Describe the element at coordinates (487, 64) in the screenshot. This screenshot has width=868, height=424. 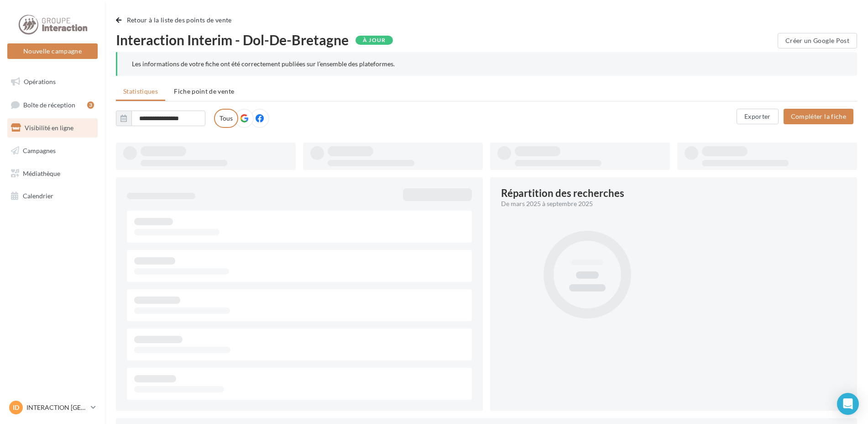
I see `div: Les informations de votre fiche ont été correctement publiées sur l’ensemble des plateformes.` at that location.